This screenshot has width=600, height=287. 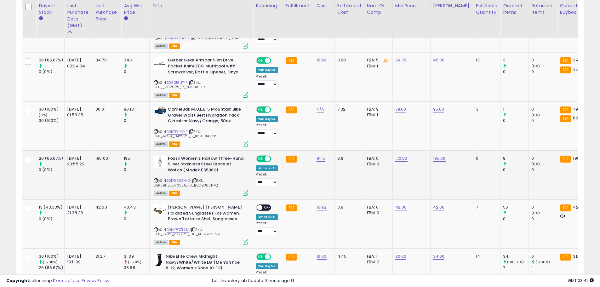 What do you see at coordinates (578, 118) in the screenshot?
I see `span: 80.08` at bounding box center [578, 118].